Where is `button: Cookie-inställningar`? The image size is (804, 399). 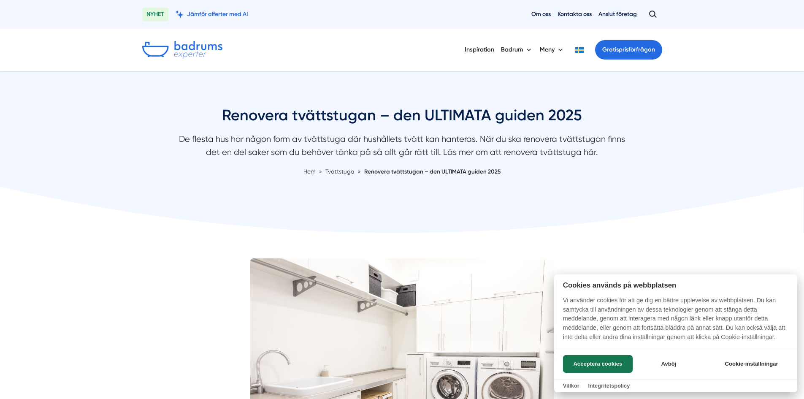 button: Cookie-inställningar is located at coordinates (751, 364).